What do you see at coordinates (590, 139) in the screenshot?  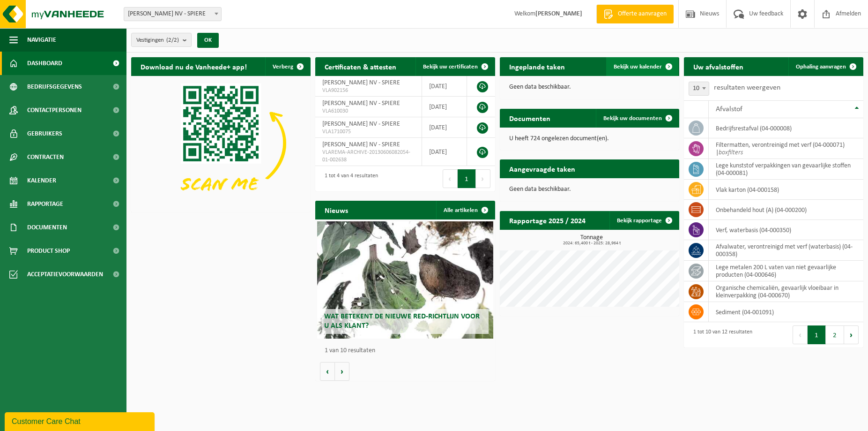 I see `p: U heeft 724 ongelezen document(en).` at bounding box center [590, 139].